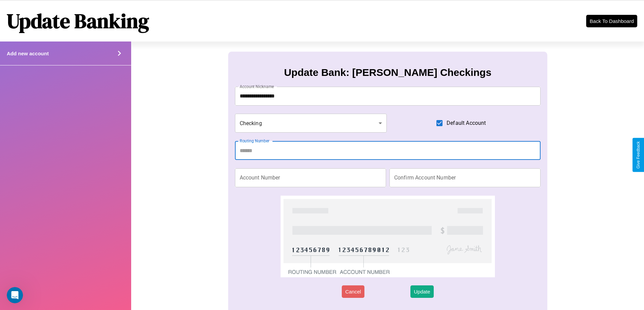 The height and width of the screenshot is (310, 644). I want to click on button: Cancel, so click(353, 292).